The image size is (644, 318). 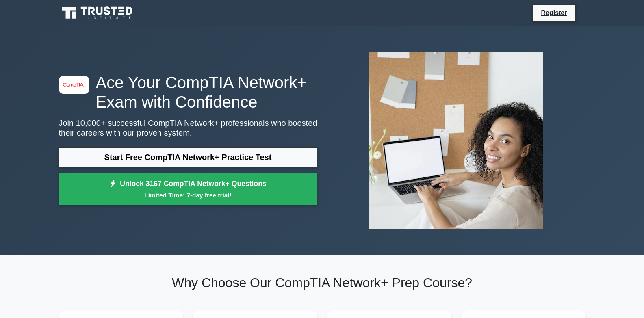 I want to click on a: Start Free CompTIA Network+ Practice Test, so click(x=188, y=157).